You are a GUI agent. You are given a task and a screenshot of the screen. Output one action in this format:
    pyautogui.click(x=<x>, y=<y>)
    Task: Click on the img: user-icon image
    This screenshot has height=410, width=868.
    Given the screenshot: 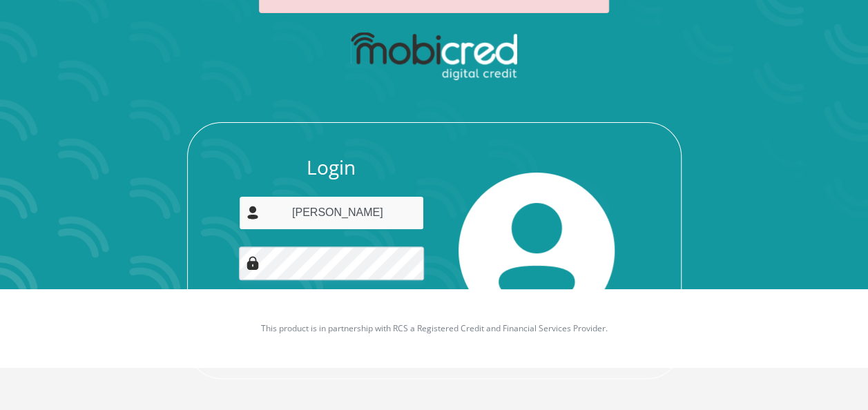 What is the action you would take?
    pyautogui.click(x=252, y=213)
    